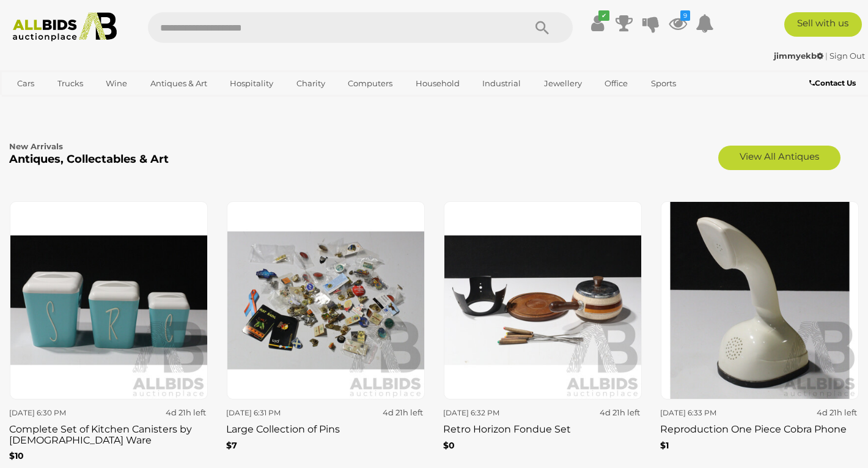 This screenshot has height=468, width=868. Describe the element at coordinates (542, 28) in the screenshot. I see `button: Search` at that location.